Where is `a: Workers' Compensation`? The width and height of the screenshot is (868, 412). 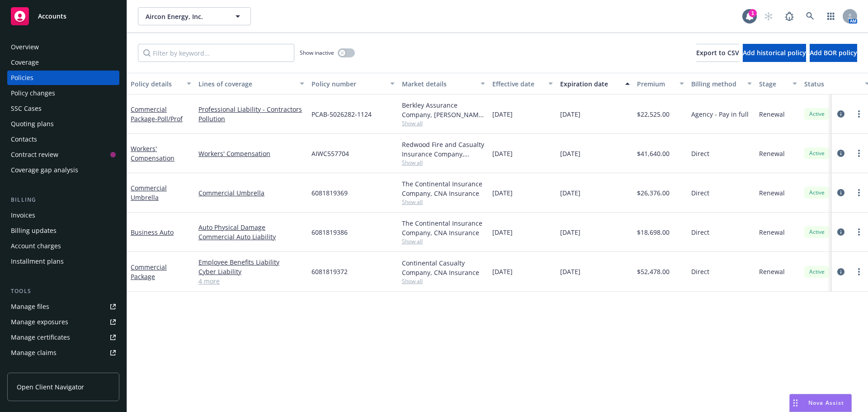 a: Workers' Compensation is located at coordinates (251, 153).